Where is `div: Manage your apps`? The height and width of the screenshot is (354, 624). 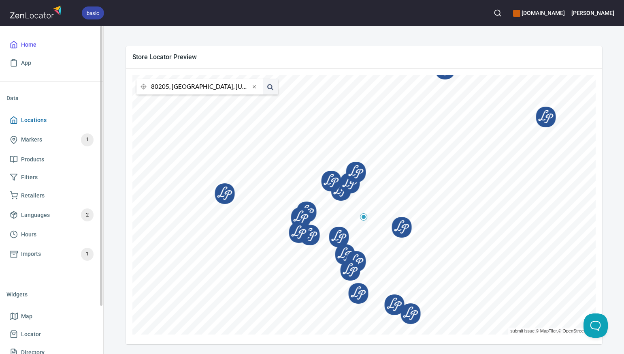
div: Manage your apps is located at coordinates (539, 13).